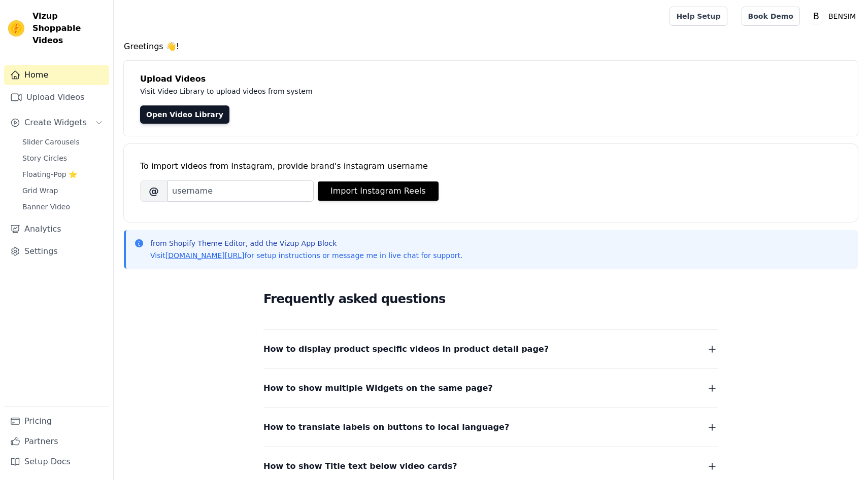 This screenshot has width=868, height=480. What do you see at coordinates (491, 349) in the screenshot?
I see `button: How to display product specific videos in product detail page?` at bounding box center [491, 349].